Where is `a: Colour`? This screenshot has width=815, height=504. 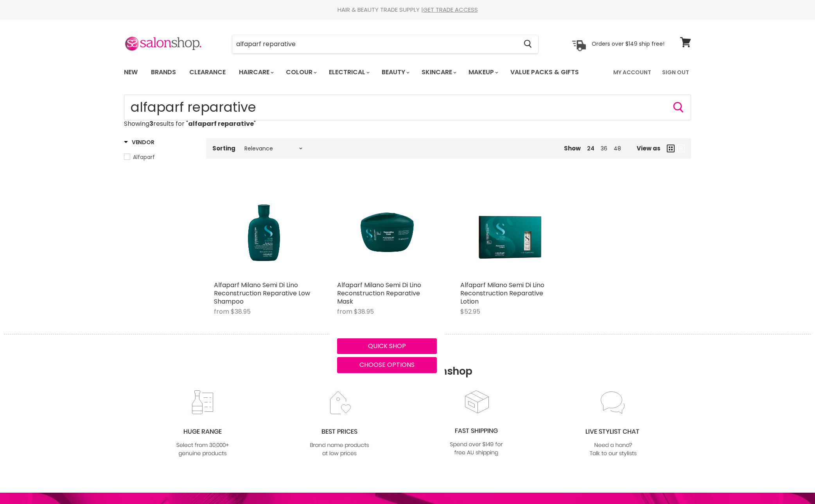
a: Colour is located at coordinates (301, 72).